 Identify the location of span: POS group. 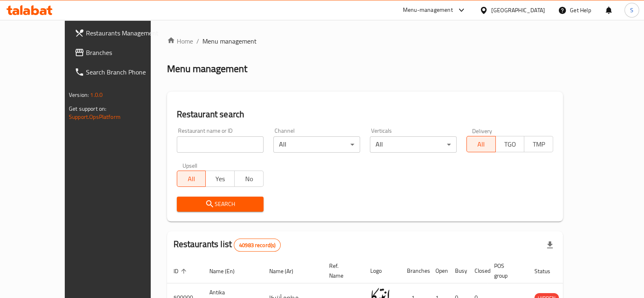
(506, 271).